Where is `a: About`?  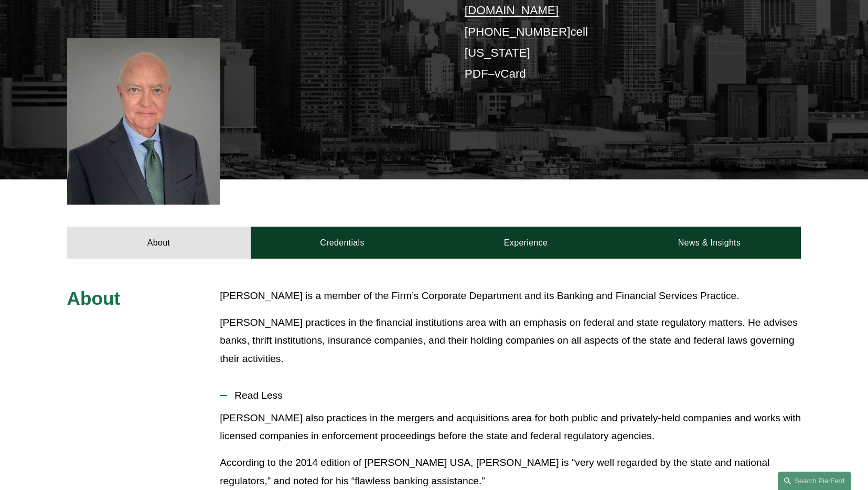
a: About is located at coordinates (159, 243).